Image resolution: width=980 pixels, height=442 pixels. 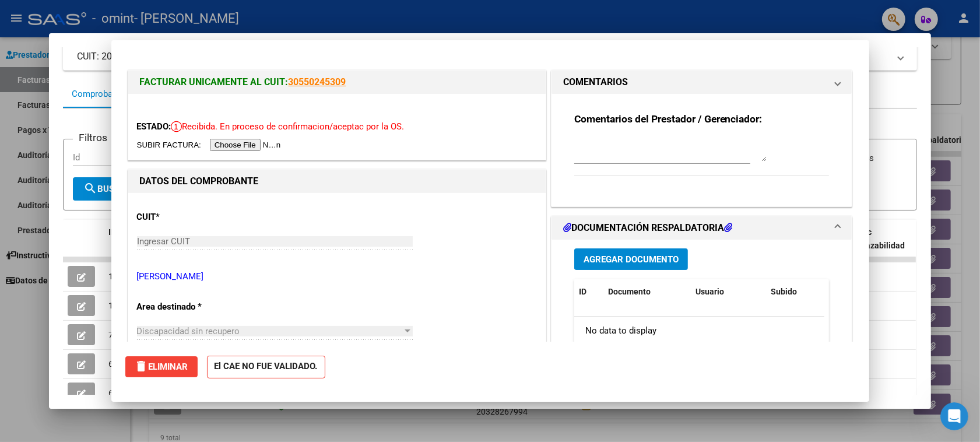 I want to click on span: 7499, so click(x=118, y=335).